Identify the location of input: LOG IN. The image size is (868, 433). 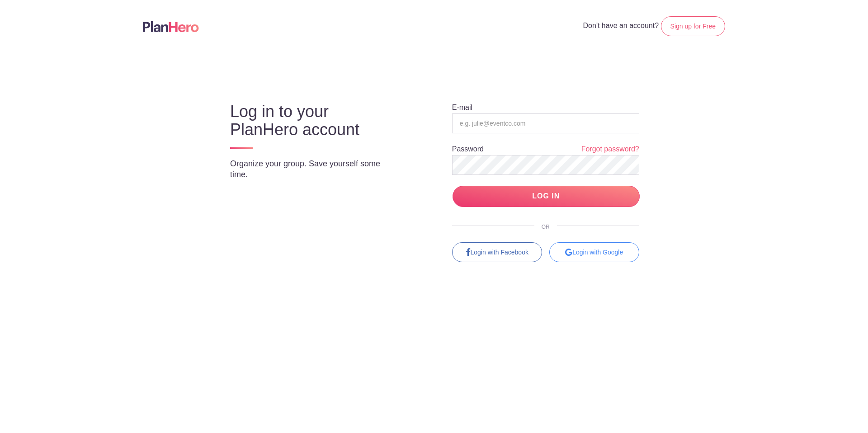
(547, 196).